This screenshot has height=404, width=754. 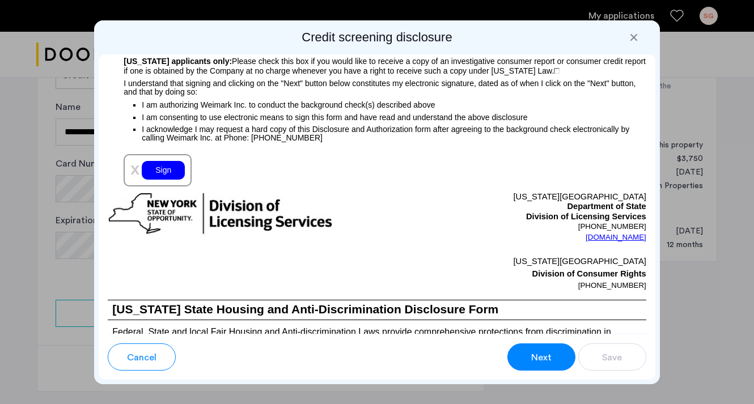 I want to click on p: Division of Licensing Services, so click(x=511, y=217).